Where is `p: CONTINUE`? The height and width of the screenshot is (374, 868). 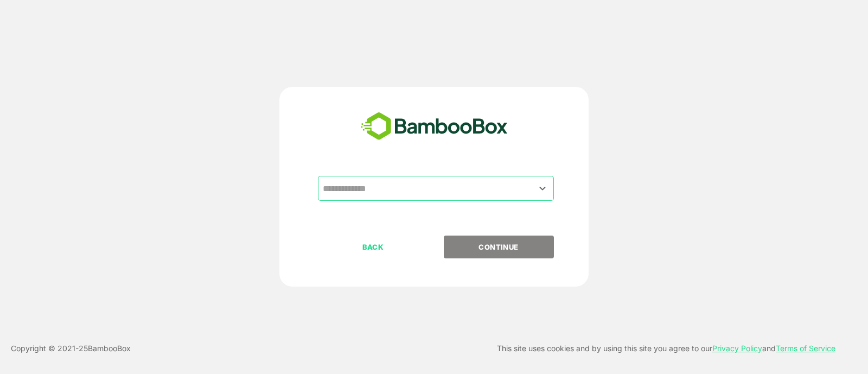 p: CONTINUE is located at coordinates (499, 247).